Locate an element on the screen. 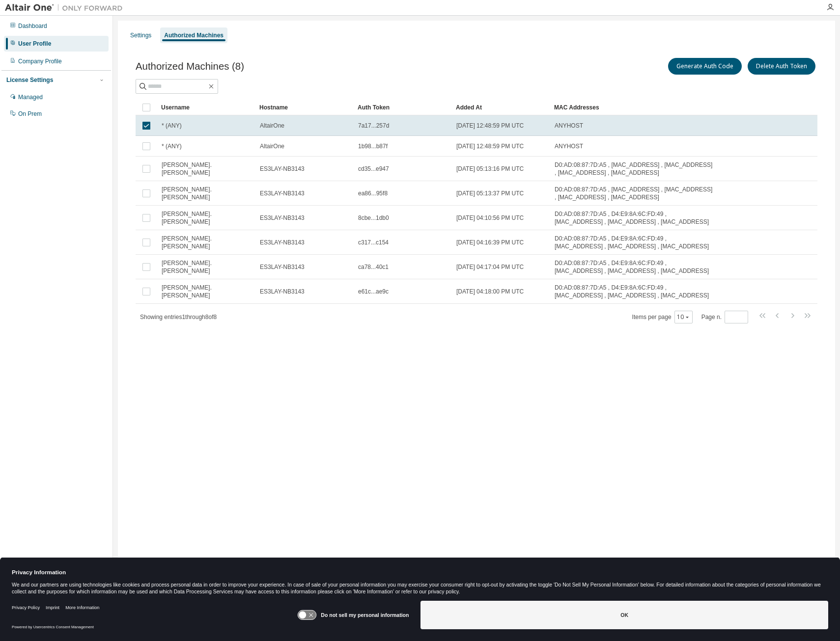 The image size is (840, 641). button: Delete Auth Token is located at coordinates (781, 66).